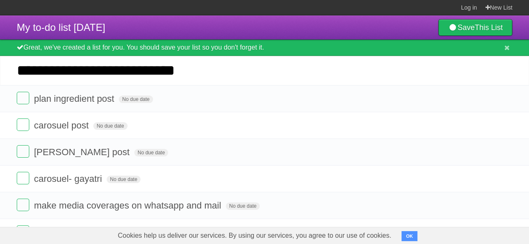  I want to click on span: Cookies help us deliver our services. By using our services, you agree to our use of cookies., so click(254, 236).